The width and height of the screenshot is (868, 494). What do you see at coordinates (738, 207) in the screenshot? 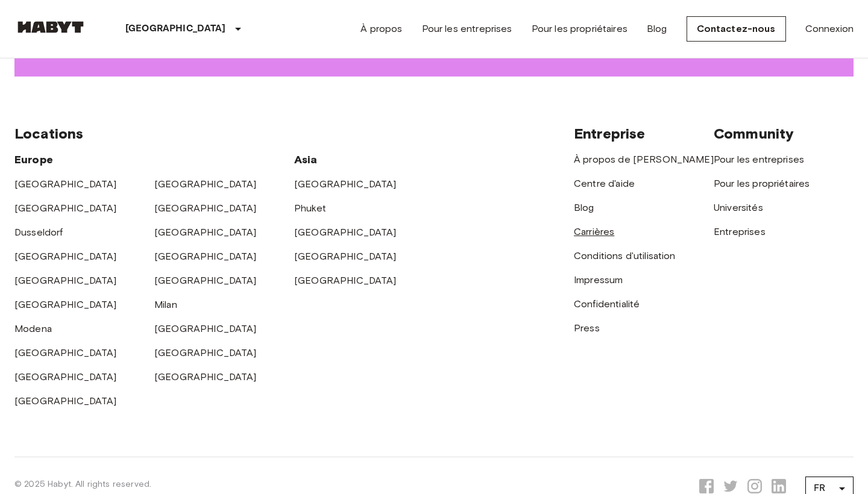
I see `a: Universités` at bounding box center [738, 207].